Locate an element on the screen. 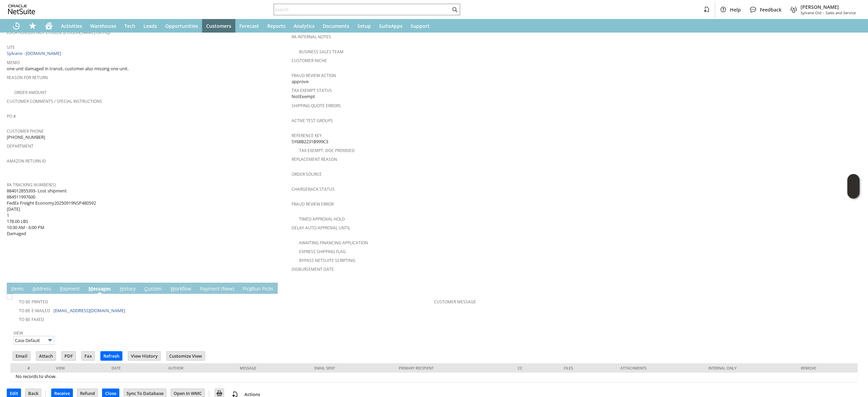  a: Analytics is located at coordinates (304, 25).